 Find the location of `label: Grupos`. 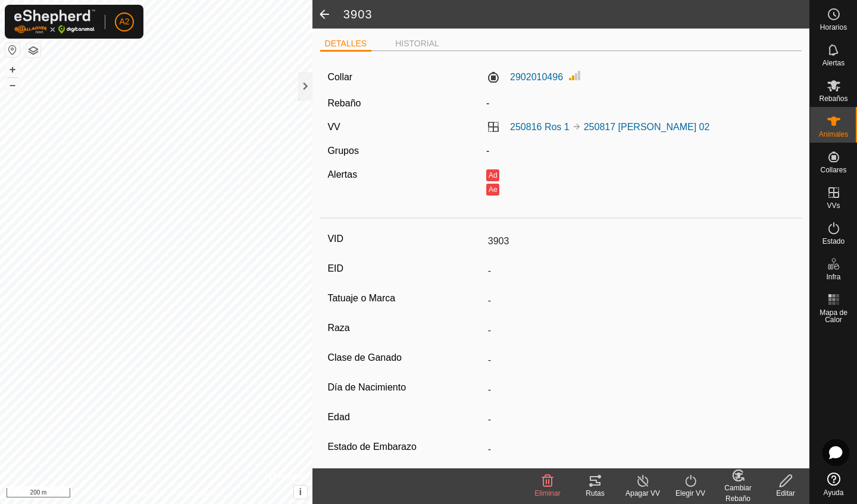

label: Grupos is located at coordinates (342, 150).